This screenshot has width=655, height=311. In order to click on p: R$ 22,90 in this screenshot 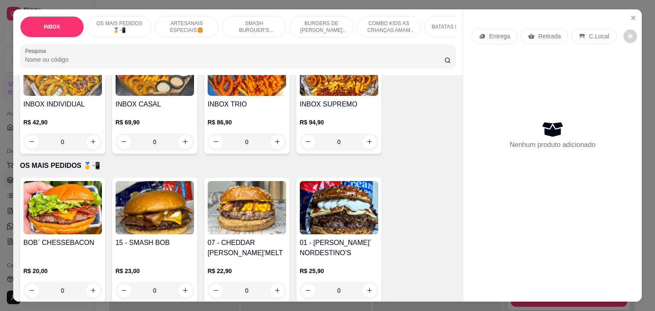, I will do `click(247, 271)`.